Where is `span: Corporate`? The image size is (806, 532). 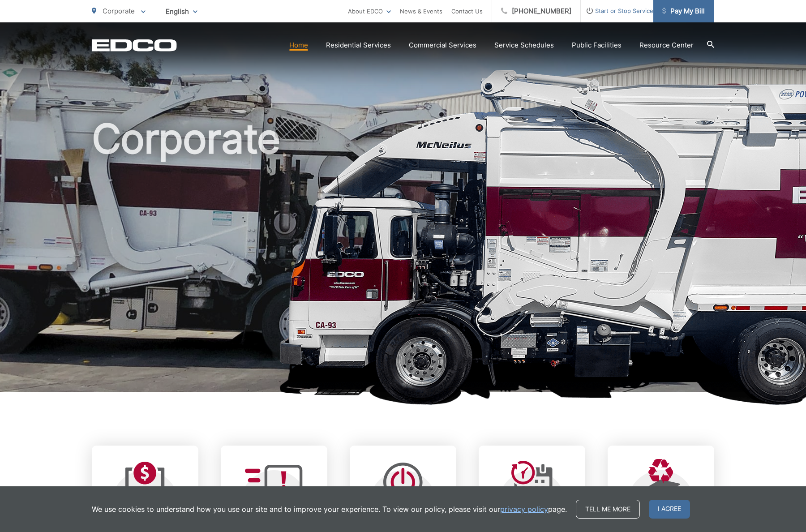
span: Corporate is located at coordinates (118, 11).